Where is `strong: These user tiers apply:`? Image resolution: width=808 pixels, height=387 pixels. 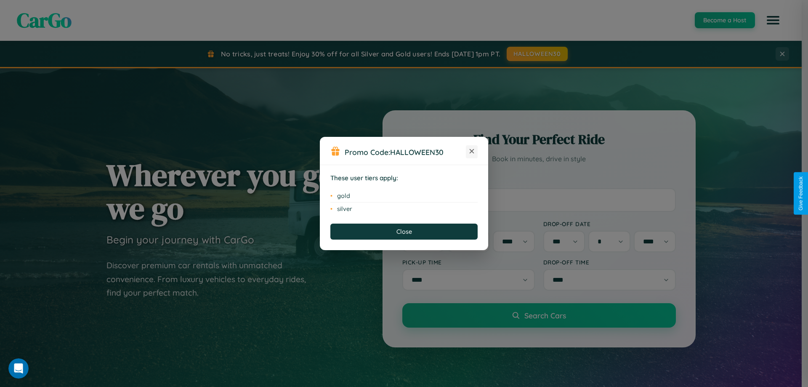
strong: These user tiers apply: is located at coordinates (364, 178).